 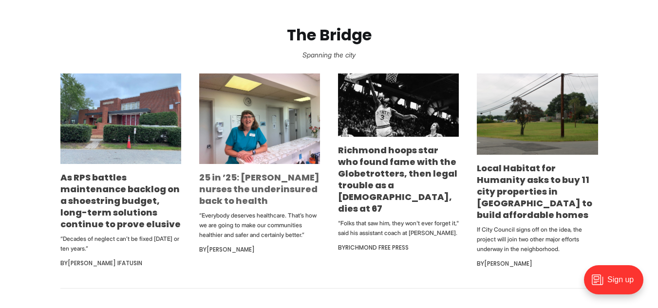 What do you see at coordinates (121, 119) in the screenshot?
I see `img: As RPS battles maintenance backlog on a shoestring budget, long-term solutions continue to prove ...` at bounding box center [121, 119].